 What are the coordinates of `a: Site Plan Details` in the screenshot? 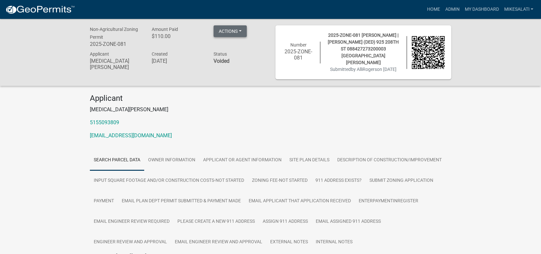 It's located at (309, 161).